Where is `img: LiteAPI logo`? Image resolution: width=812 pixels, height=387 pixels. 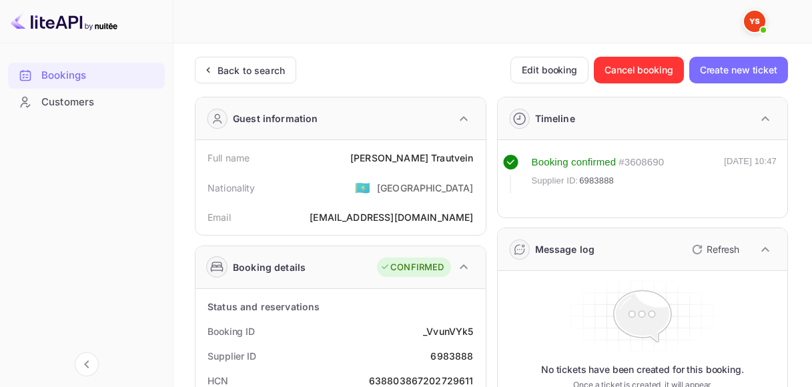 img: LiteAPI logo is located at coordinates (64, 21).